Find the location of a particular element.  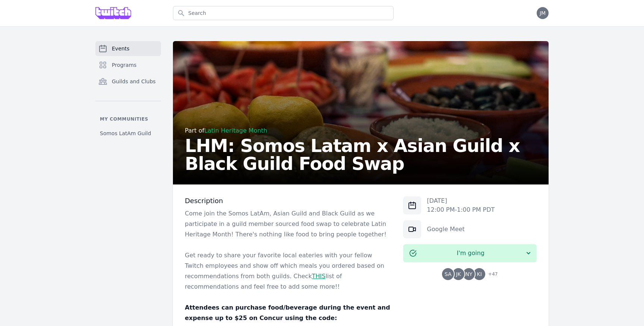

strong: Attendees can purchase food/beverage during the event and expense up to $25 on Concur using the c... is located at coordinates (287, 313).